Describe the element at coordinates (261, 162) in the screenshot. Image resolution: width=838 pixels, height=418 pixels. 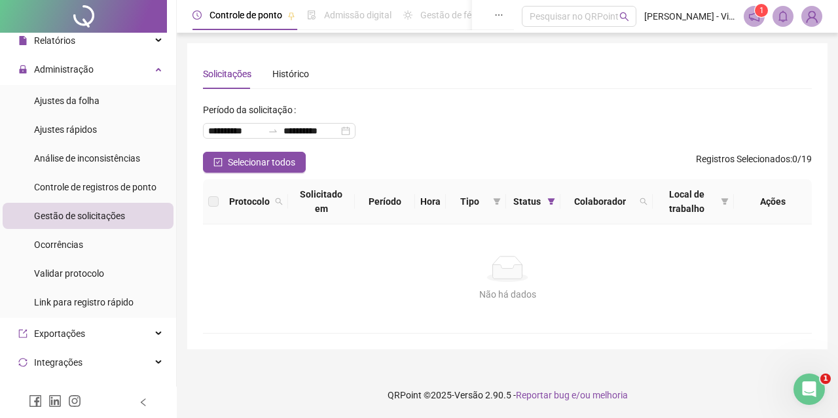
I see `span: Selecionar todos` at that location.